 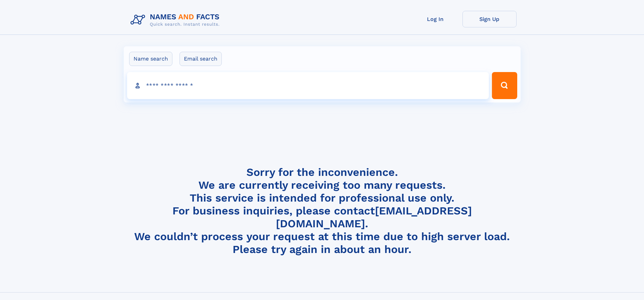 What do you see at coordinates (151, 59) in the screenshot?
I see `label: Name search` at bounding box center [151, 59].